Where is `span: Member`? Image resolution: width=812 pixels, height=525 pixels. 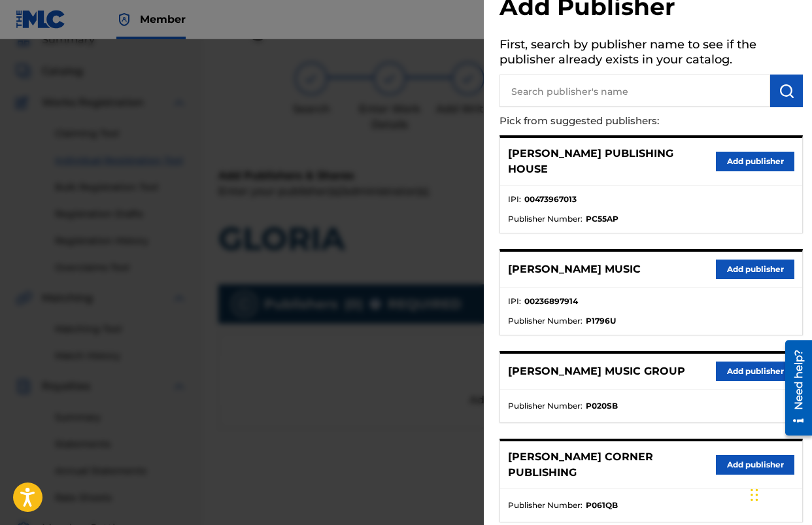
span: Member is located at coordinates (163, 19).